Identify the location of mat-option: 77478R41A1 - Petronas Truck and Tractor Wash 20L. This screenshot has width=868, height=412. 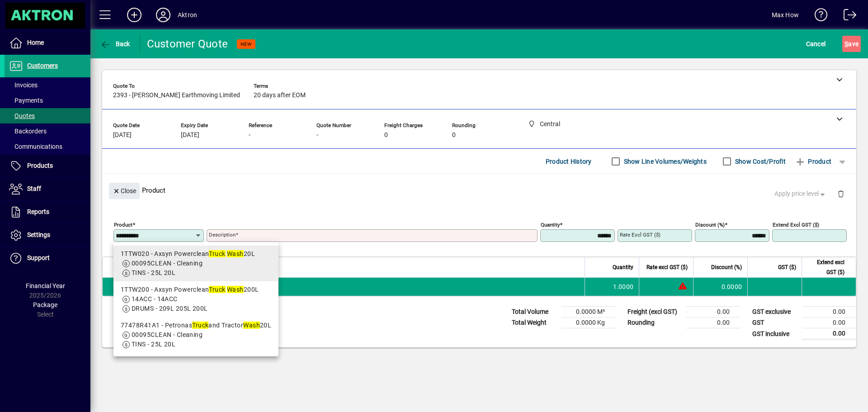
(196, 335).